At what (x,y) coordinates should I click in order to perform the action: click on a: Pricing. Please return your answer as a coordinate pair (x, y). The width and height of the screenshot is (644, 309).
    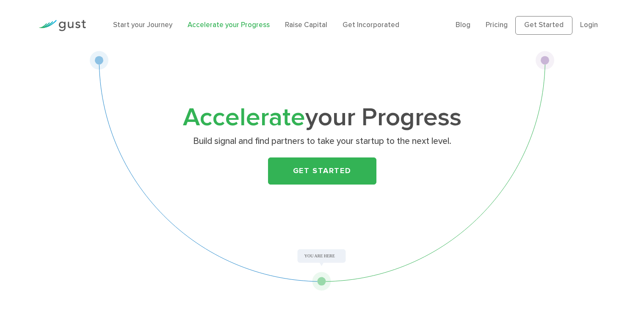
    Looking at the image, I should click on (497, 25).